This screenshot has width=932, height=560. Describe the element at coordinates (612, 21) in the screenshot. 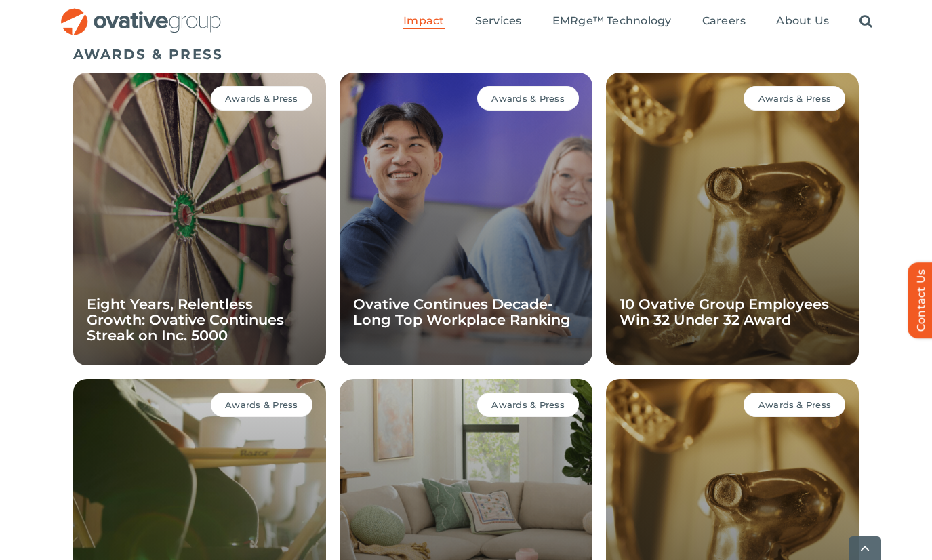

I see `span: EMRge™ Technology` at that location.